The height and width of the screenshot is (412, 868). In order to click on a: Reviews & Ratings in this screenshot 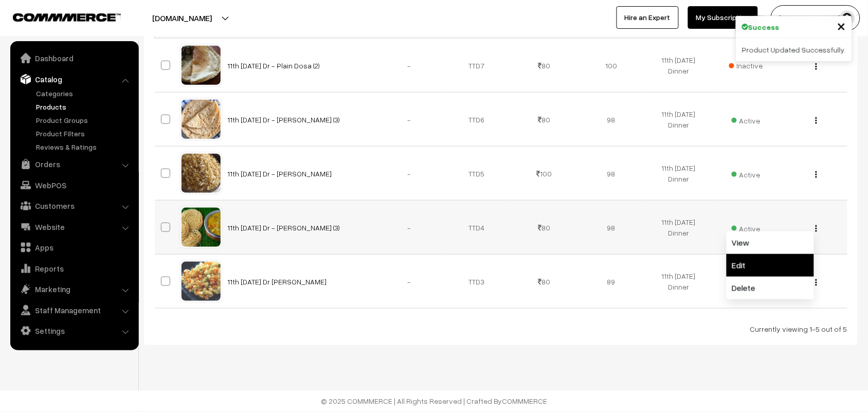, I will do `click(84, 147)`.